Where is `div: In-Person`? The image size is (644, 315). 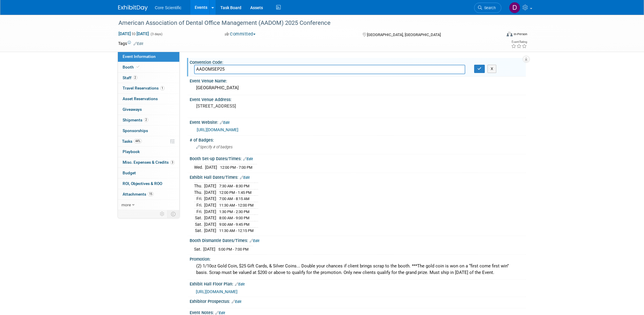
div: In-Person is located at coordinates (520, 34).